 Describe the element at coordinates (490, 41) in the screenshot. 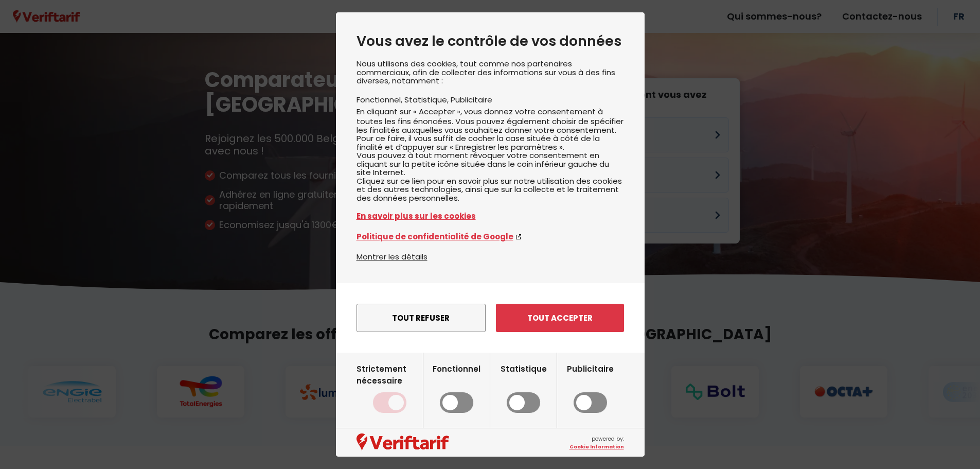

I see `h2: Vous avez le contrôle de vos données` at that location.